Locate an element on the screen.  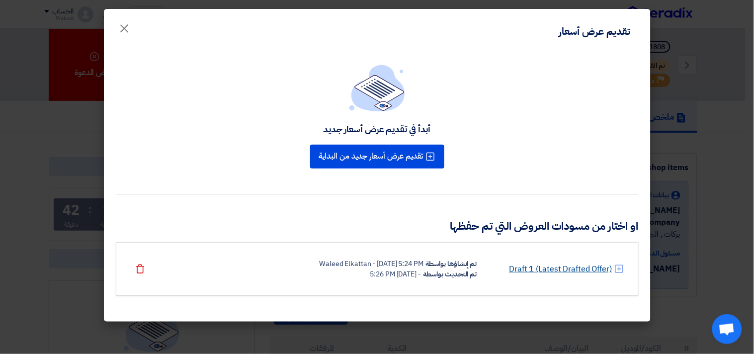
h3: او اختار من مسودات العروض التي تم حفظها is located at coordinates (377, 226).